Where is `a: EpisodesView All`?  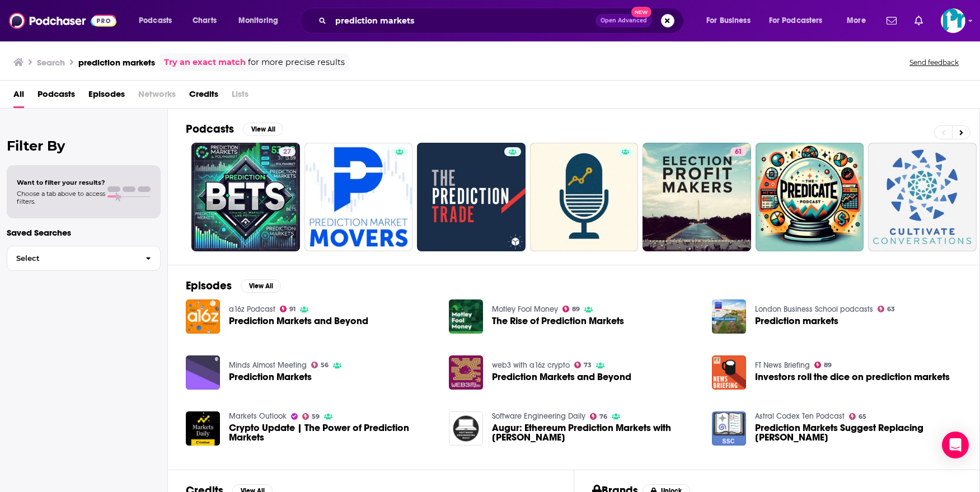
a: EpisodesView All is located at coordinates (234, 286).